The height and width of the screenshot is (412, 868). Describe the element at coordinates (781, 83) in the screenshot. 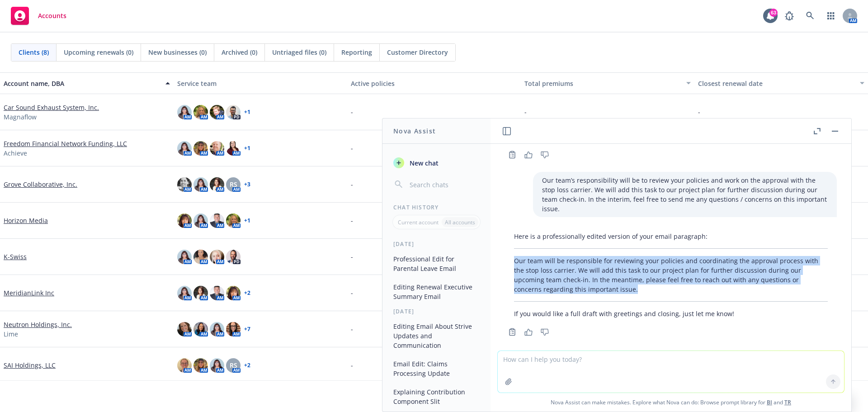

I see `button: Closest renewal date` at that location.